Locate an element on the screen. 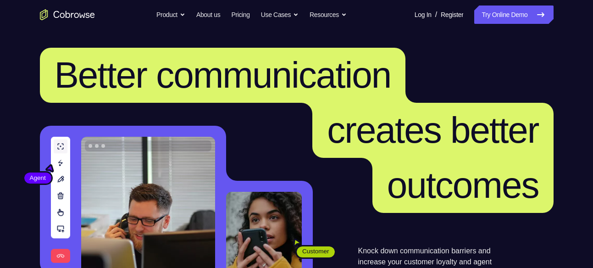  button: Use Cases is located at coordinates (280, 15).